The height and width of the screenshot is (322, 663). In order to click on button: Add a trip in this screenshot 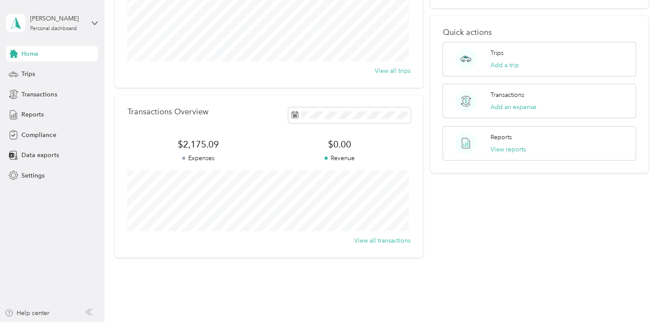, I will do `click(504, 65)`.